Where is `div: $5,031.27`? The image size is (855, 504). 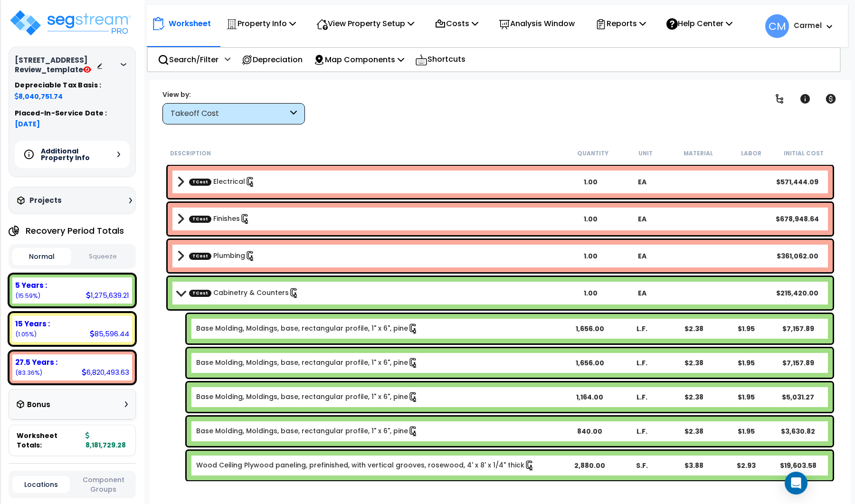 div: $5,031.27 is located at coordinates (799, 397).